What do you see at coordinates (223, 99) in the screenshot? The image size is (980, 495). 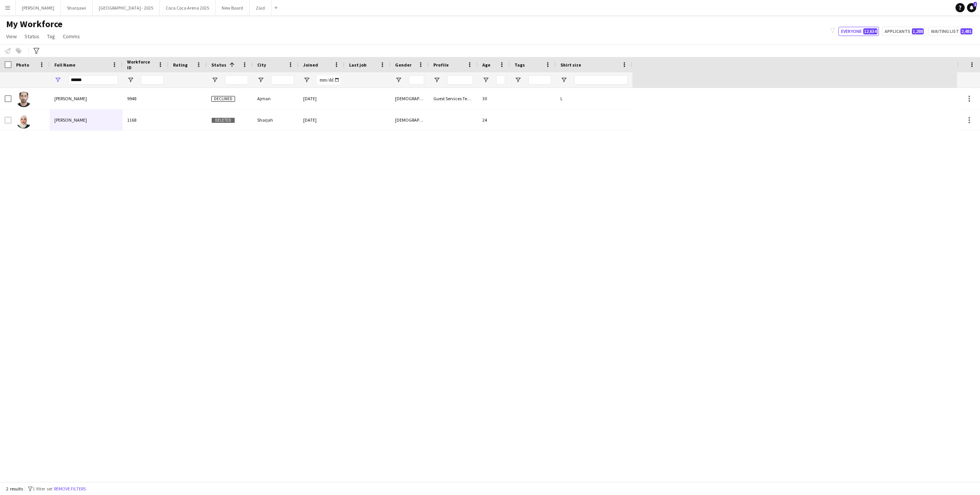 I see `span: Declined` at bounding box center [223, 99].